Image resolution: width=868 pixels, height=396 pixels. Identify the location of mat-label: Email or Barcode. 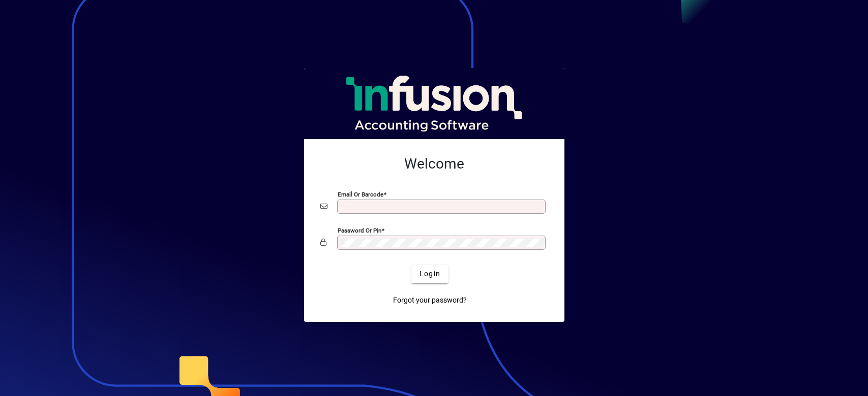
(360, 194).